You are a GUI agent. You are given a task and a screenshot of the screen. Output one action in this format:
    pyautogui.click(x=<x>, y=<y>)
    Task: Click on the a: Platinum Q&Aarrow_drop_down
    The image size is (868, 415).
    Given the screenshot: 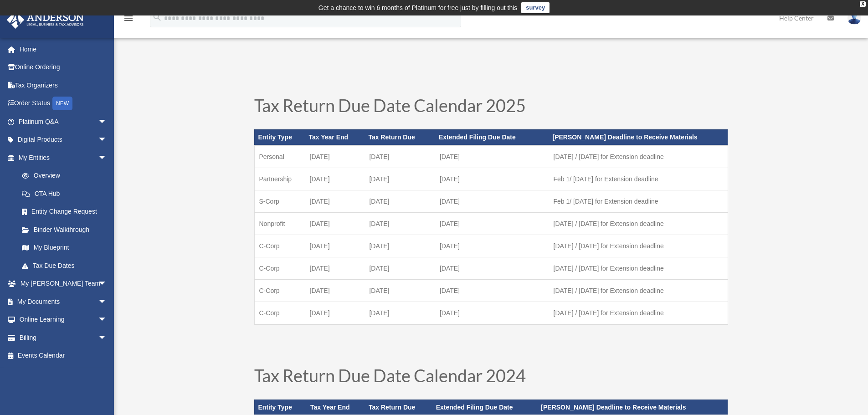 What is the action you would take?
    pyautogui.click(x=63, y=121)
    